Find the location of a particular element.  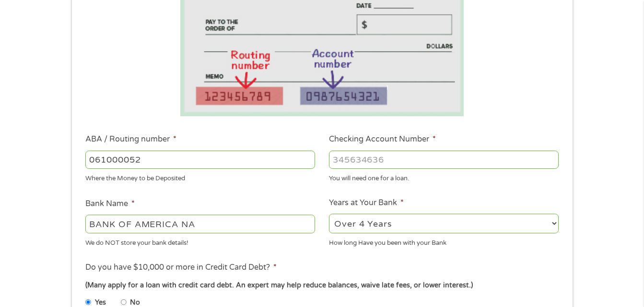

div: How long Have you been with your Bank is located at coordinates (443, 241).